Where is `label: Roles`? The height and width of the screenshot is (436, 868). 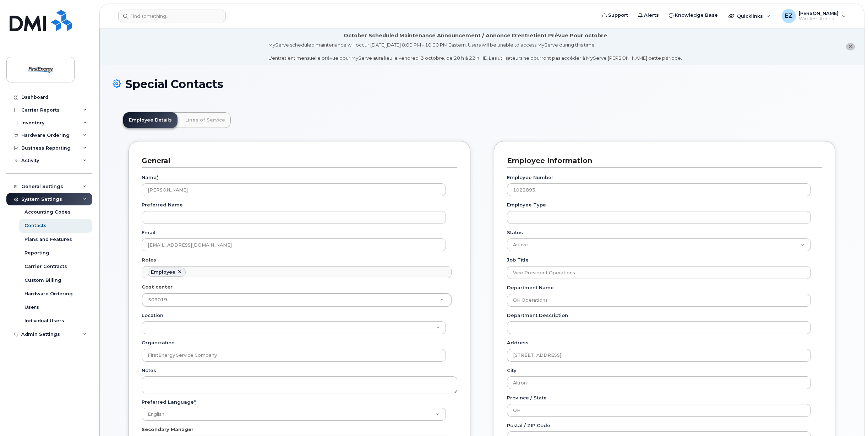
label: Roles is located at coordinates (149, 260).